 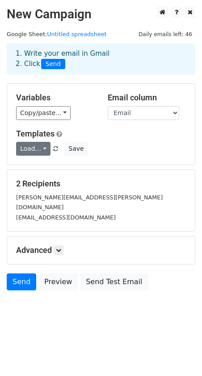 What do you see at coordinates (114, 282) in the screenshot?
I see `a: Send Test Email` at bounding box center [114, 282].